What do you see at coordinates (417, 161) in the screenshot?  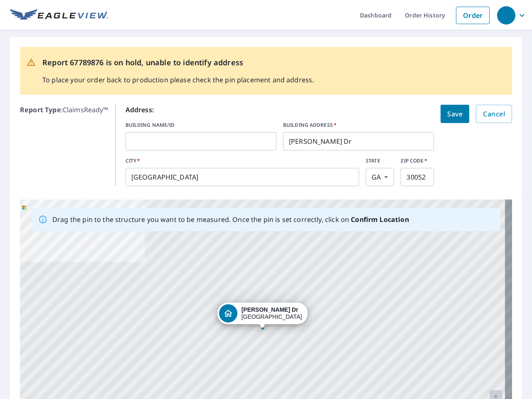 I see `label: ZIP CODE` at bounding box center [417, 161].